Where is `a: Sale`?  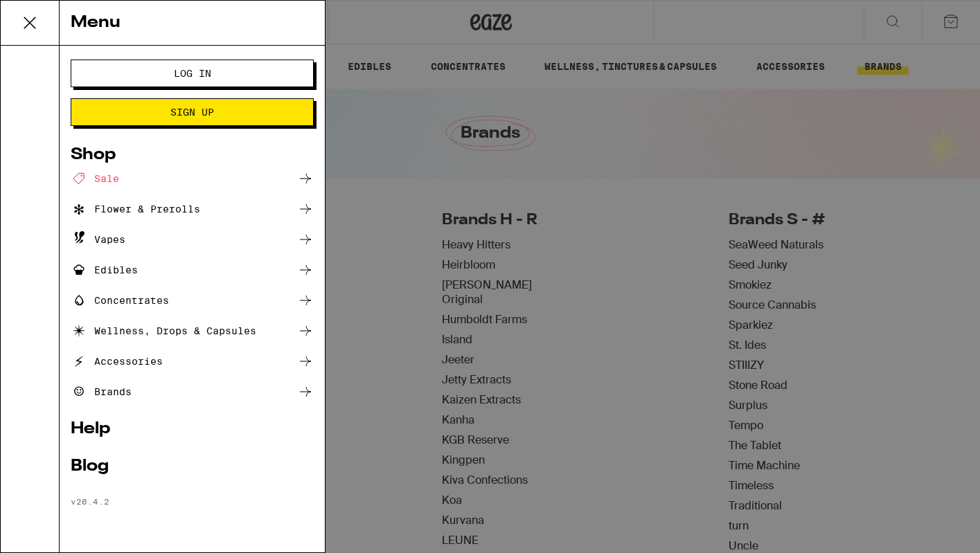 a: Sale is located at coordinates (192, 178).